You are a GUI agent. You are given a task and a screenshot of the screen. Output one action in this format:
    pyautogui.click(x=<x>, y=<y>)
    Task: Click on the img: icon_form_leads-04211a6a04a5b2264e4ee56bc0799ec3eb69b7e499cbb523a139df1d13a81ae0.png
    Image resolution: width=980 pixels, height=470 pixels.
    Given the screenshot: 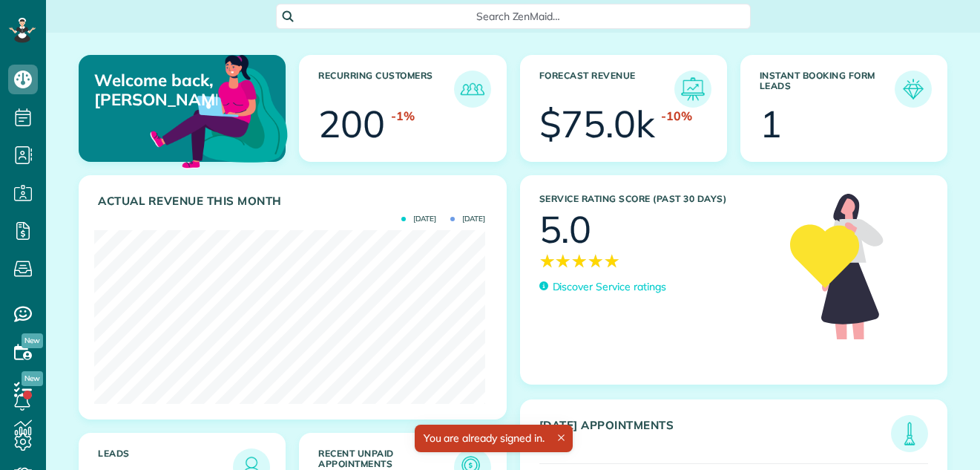 What is the action you would take?
    pyautogui.click(x=913, y=89)
    